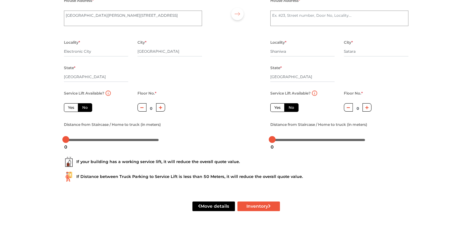 This screenshot has height=226, width=472. I want to click on button: Inventory, so click(259, 207).